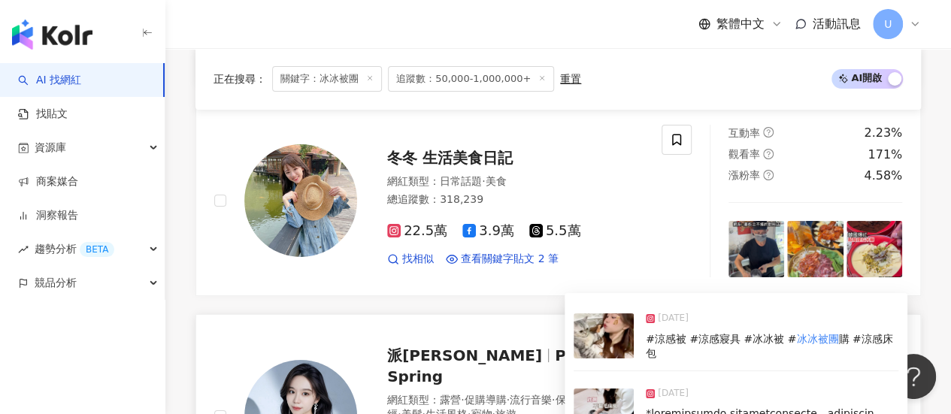 Image resolution: width=951 pixels, height=414 pixels. I want to click on span: 活動訊息, so click(836, 23).